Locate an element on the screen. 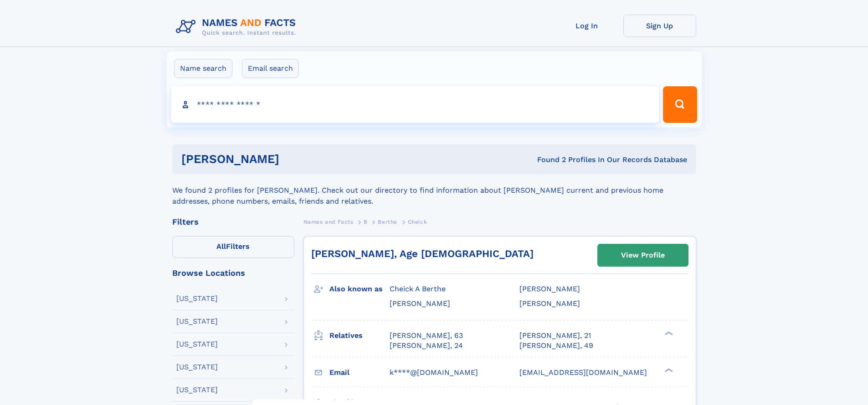  span: B is located at coordinates (365, 222).